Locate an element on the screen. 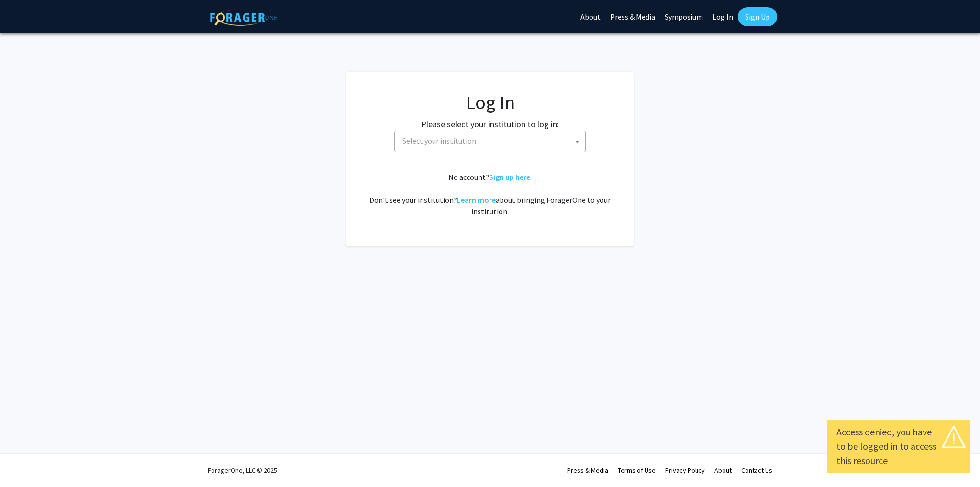 Image resolution: width=980 pixels, height=487 pixels. div: No account? . Don't see your institution? about bringing ForagerOne to your institution. is located at coordinates (490, 195).